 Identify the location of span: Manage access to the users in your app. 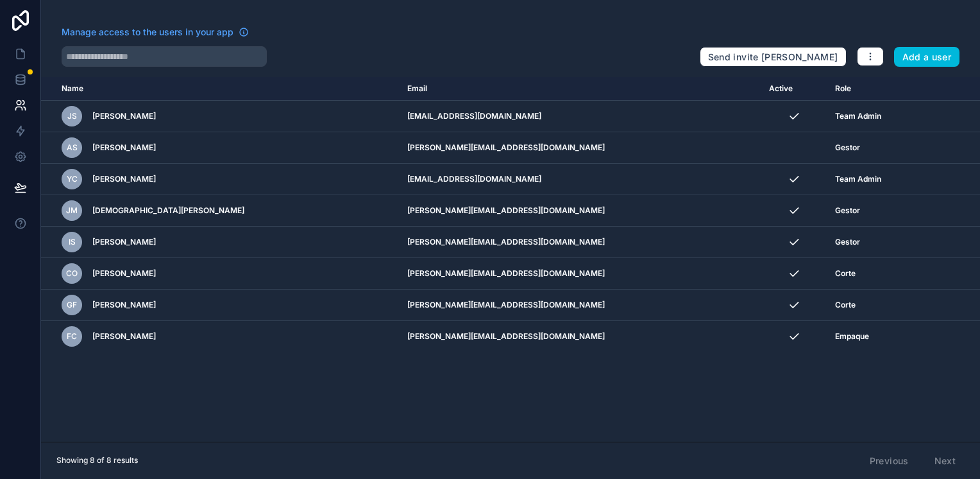
(148, 32).